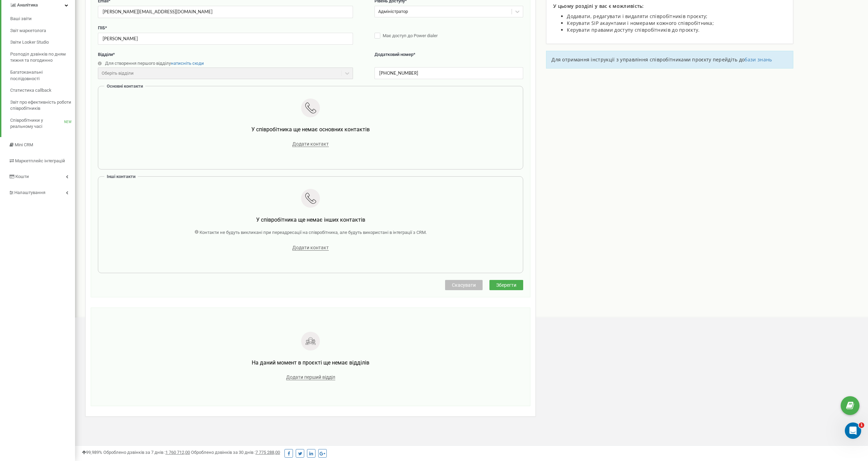 The image size is (868, 461). What do you see at coordinates (147, 452) in the screenshot?
I see `span: Оброблено дзвінків за 7 днів :` at bounding box center [147, 452].